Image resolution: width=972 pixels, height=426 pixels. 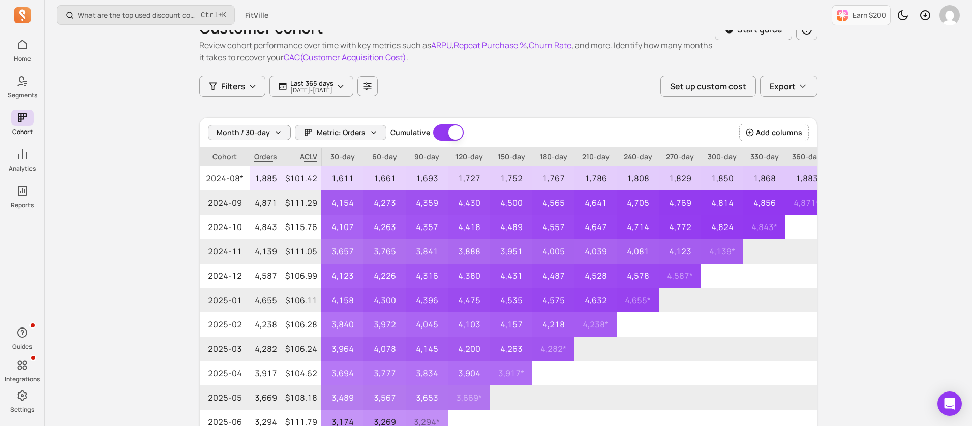 What do you see at coordinates (225, 398) in the screenshot?
I see `span: 2025-05` at bounding box center [225, 398].